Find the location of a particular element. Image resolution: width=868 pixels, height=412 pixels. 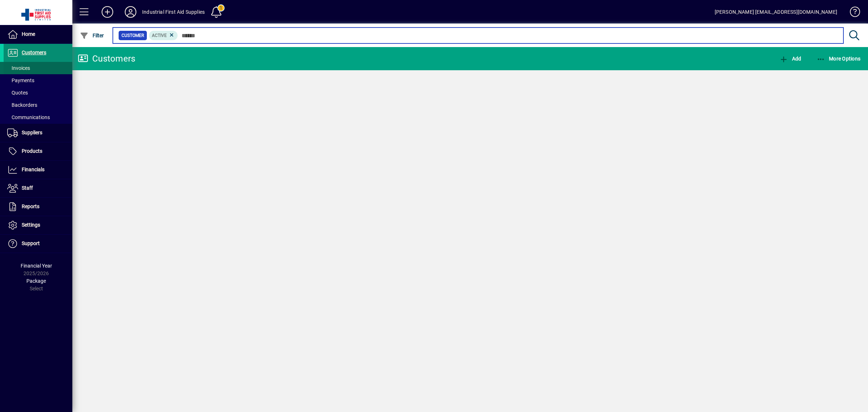

a: Backorders is located at coordinates (38, 105).